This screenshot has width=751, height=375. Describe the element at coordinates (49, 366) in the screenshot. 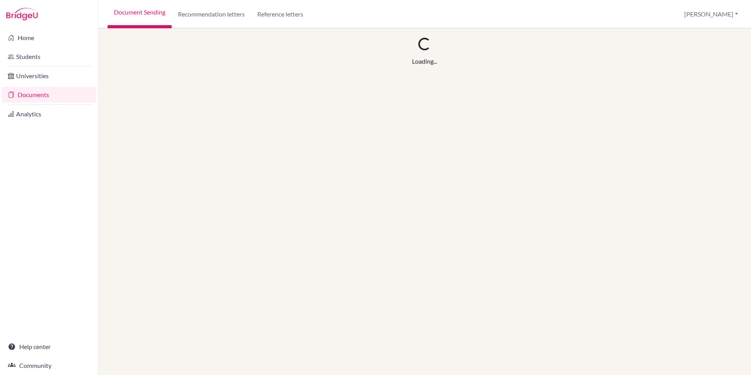

I see `a: Community` at that location.